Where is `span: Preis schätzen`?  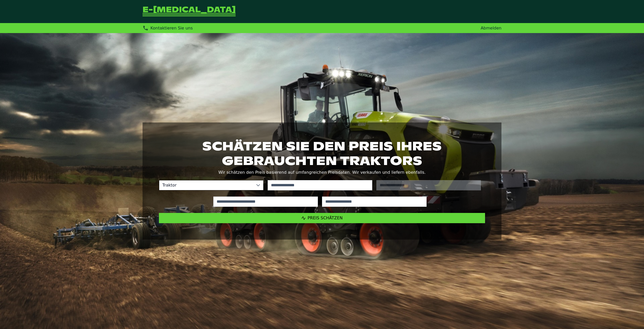
span: Preis schätzen is located at coordinates (325, 217).